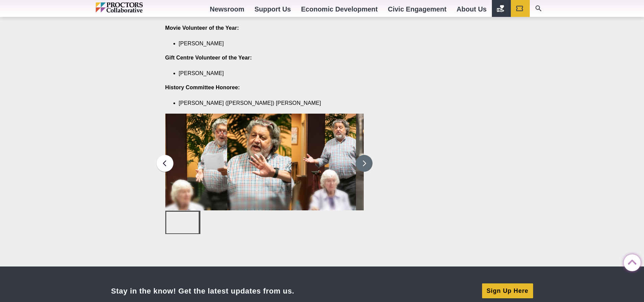  Describe the element at coordinates (203, 291) in the screenshot. I see `div: Stay in the know! Get the latest updates from us.` at that location.